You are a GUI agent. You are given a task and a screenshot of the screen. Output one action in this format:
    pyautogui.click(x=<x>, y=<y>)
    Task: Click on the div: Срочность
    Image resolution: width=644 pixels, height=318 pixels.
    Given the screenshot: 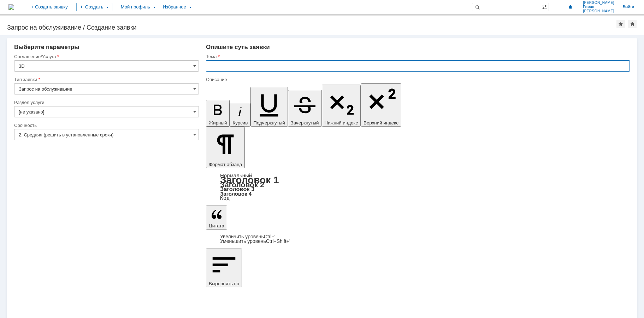 What is the action you would take?
    pyautogui.click(x=106, y=125)
    